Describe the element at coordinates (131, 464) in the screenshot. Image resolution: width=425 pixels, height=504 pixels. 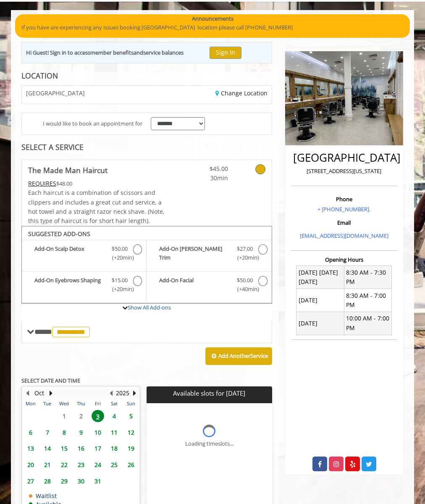
I see `span: 26` at that location.